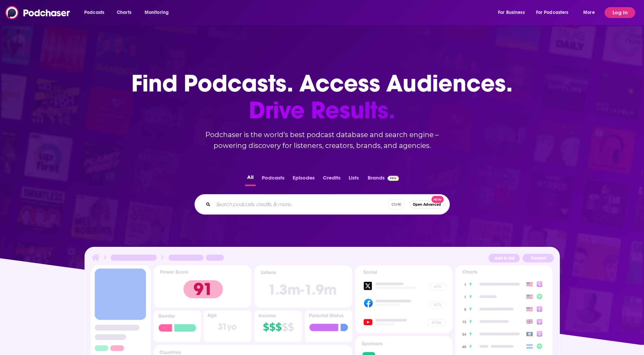 The image size is (644, 355). I want to click on span: More, so click(589, 12).